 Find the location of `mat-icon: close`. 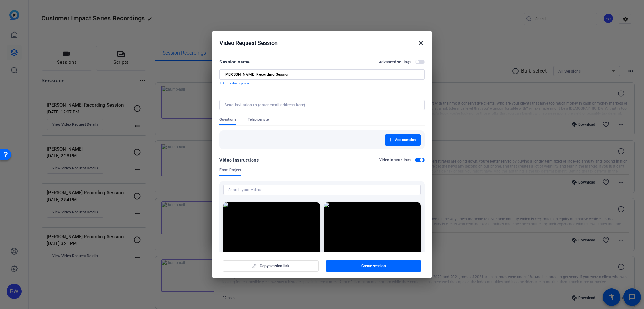

mat-icon: close is located at coordinates (421, 43).